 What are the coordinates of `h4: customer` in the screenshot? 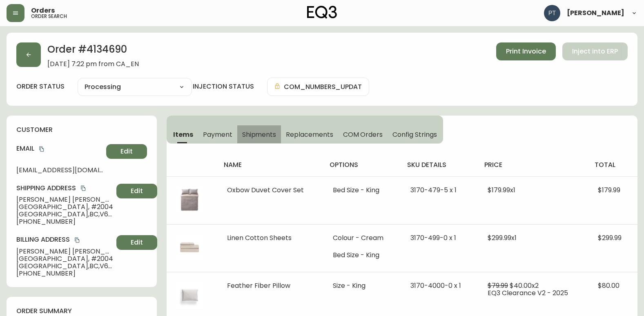 It's located at (82, 130).